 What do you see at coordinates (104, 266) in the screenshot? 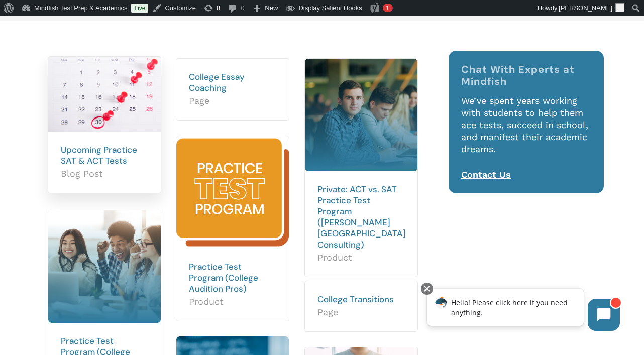
I see `img: Practice Test Program` at bounding box center [104, 266].